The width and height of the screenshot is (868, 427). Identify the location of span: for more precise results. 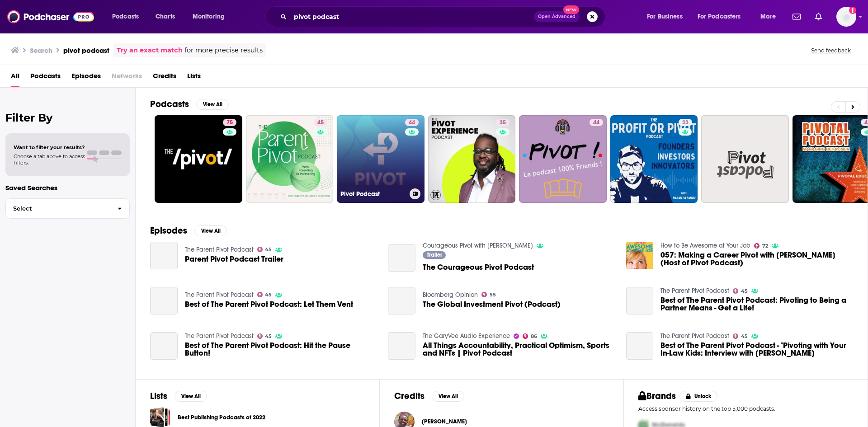
(223, 50).